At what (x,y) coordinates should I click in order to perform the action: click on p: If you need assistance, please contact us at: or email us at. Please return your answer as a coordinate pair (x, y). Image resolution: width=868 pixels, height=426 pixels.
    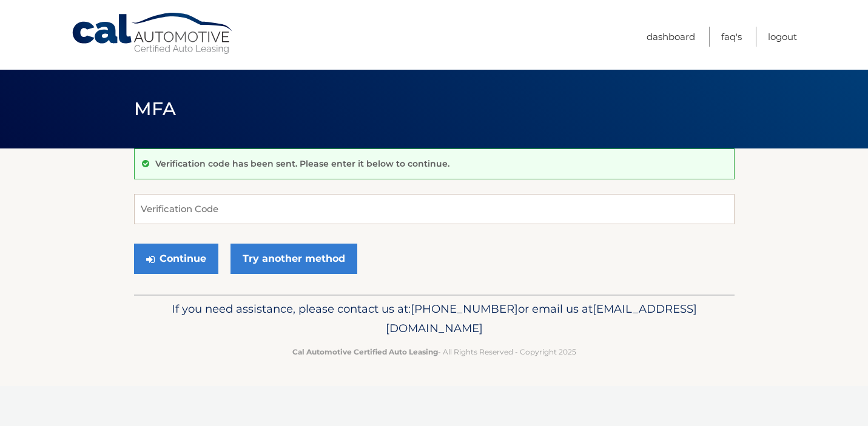
    Looking at the image, I should click on (434, 319).